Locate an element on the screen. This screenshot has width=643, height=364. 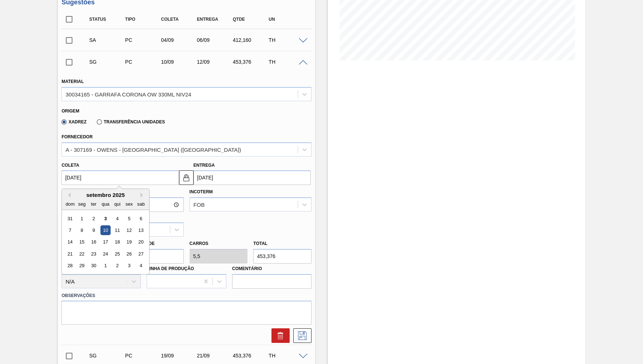
div: Choose domingo, 28 de setembro de 2025 is located at coordinates (70, 265).